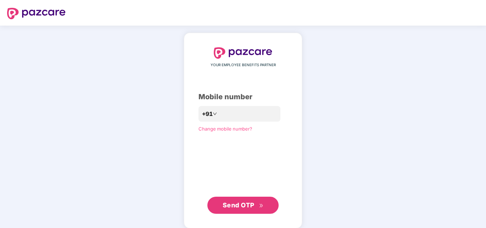 Image resolution: width=486 pixels, height=228 pixels. Describe the element at coordinates (225, 129) in the screenshot. I see `a: Change mobile number?` at that location.